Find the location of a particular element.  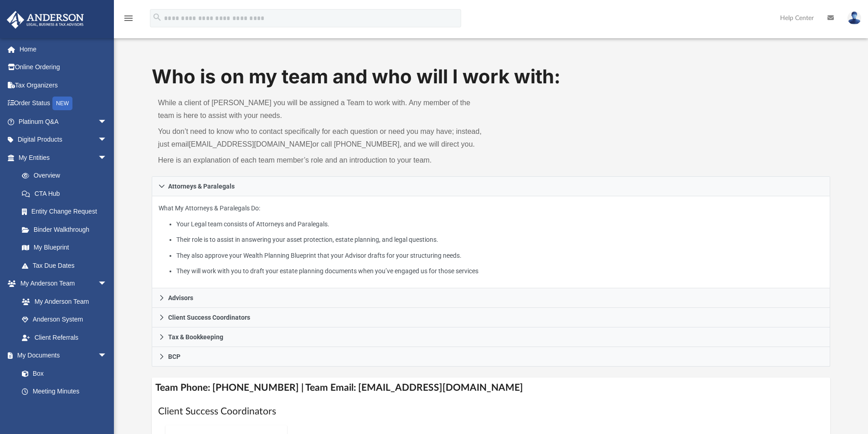

span: Tax & Bookkeeping is located at coordinates (195, 337).